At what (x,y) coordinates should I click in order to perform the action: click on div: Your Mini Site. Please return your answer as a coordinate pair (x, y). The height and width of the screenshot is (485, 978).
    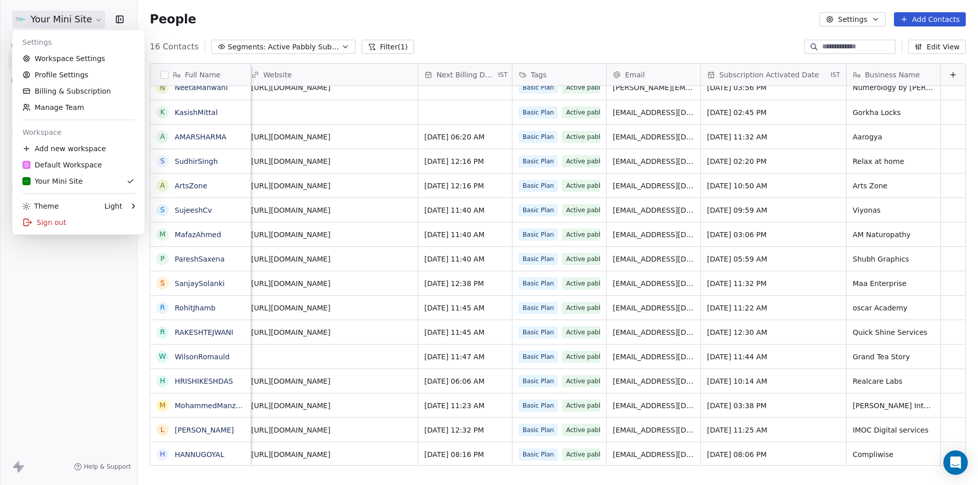
    Looking at the image, I should click on (52, 181).